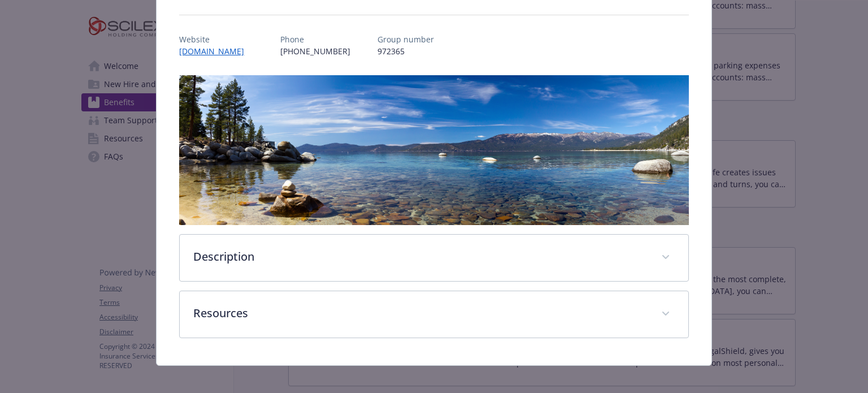  Describe the element at coordinates (405, 51) in the screenshot. I see `p: 972365` at that location.